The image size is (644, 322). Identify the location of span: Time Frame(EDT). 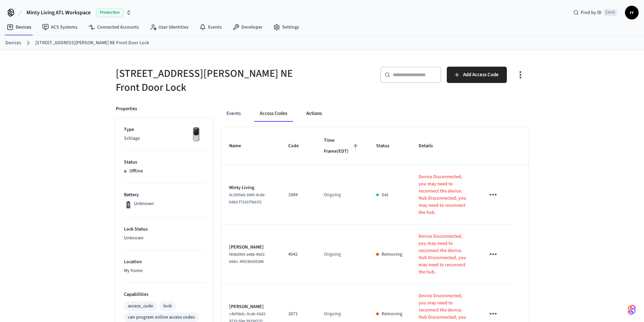
(342, 146).